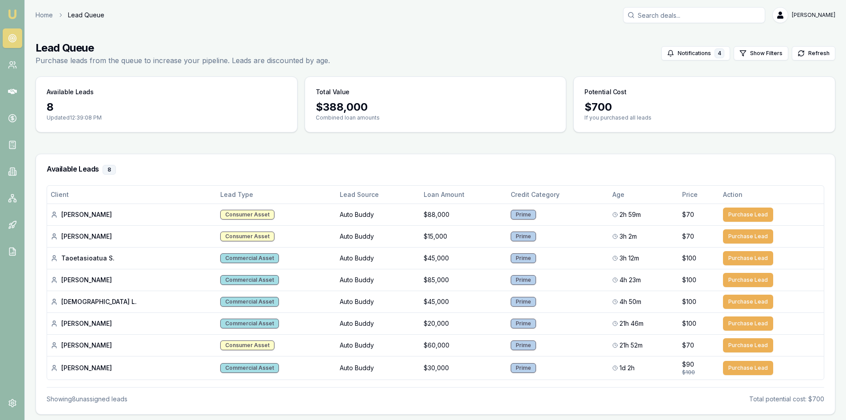 This screenshot has height=420, width=846. I want to click on span: 4h 50m, so click(630, 301).